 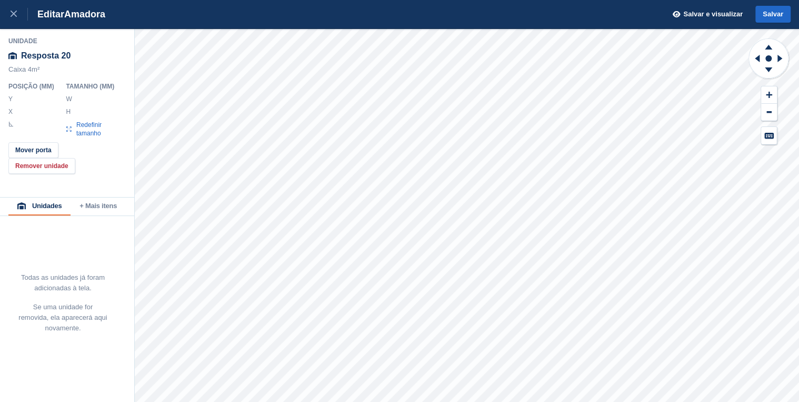 I want to click on font: Posição (M, so click(x=27, y=86).